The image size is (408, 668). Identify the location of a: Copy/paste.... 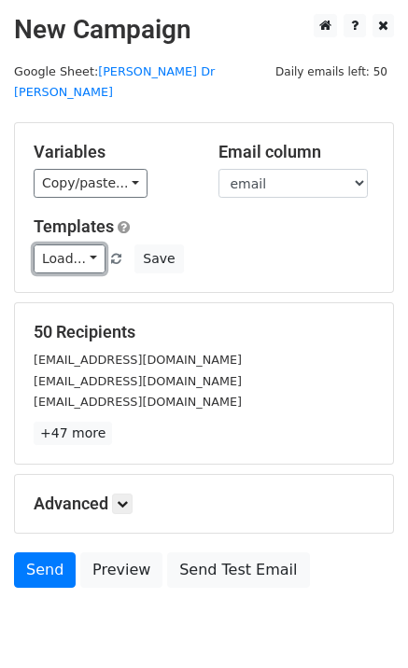
(91, 183).